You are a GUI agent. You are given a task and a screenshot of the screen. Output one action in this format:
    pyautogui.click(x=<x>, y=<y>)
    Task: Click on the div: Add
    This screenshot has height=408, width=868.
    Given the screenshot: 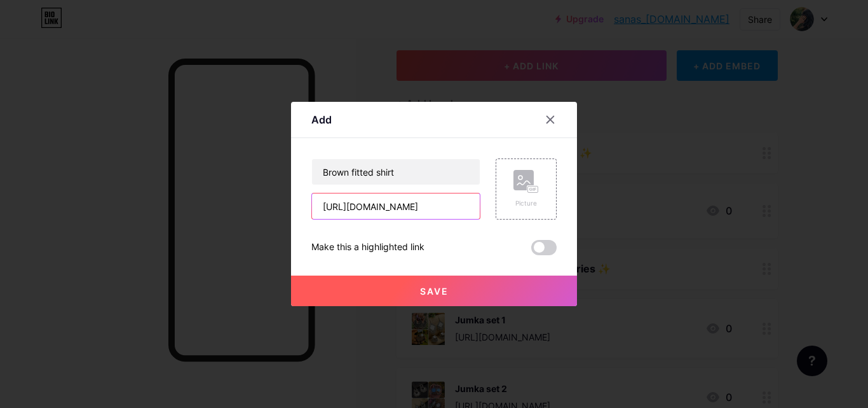 What is the action you would take?
    pyautogui.click(x=322, y=120)
    